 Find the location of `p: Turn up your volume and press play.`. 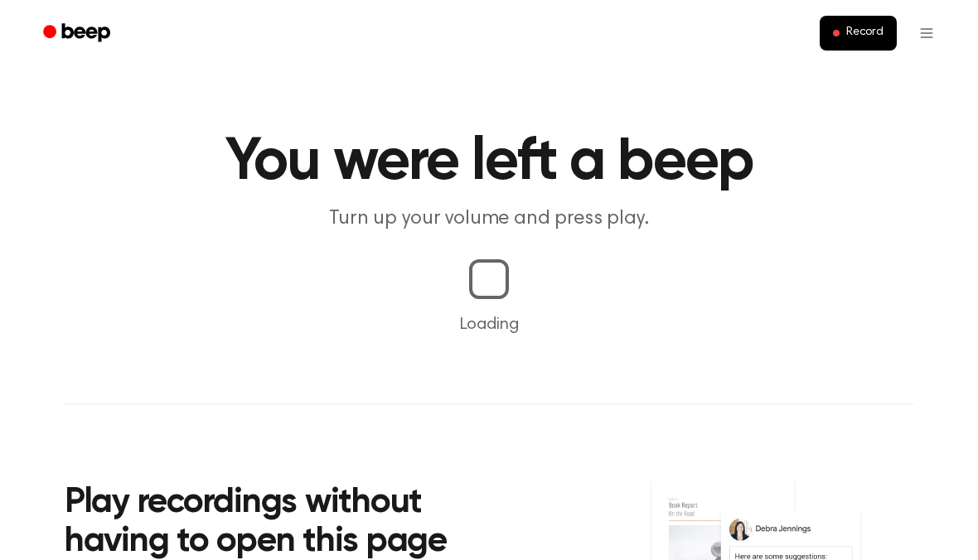

p: Turn up your volume and press play. is located at coordinates (489, 218).